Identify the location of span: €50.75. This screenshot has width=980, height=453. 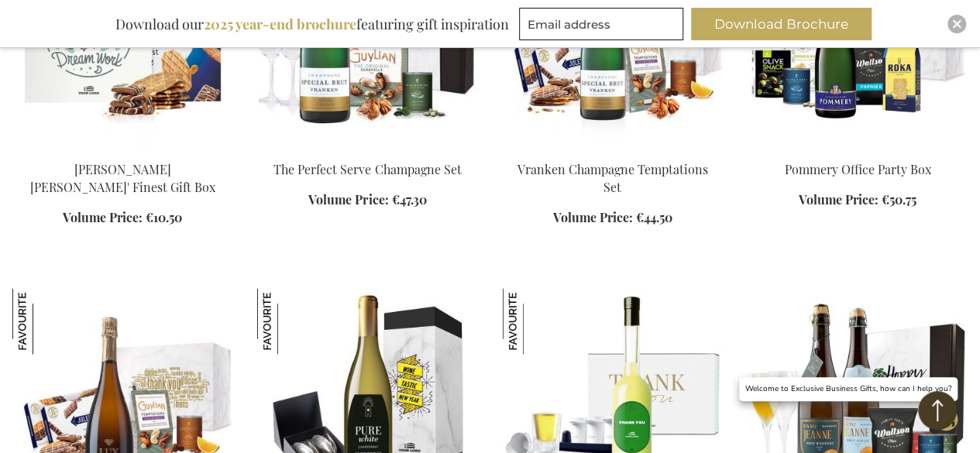
(898, 199).